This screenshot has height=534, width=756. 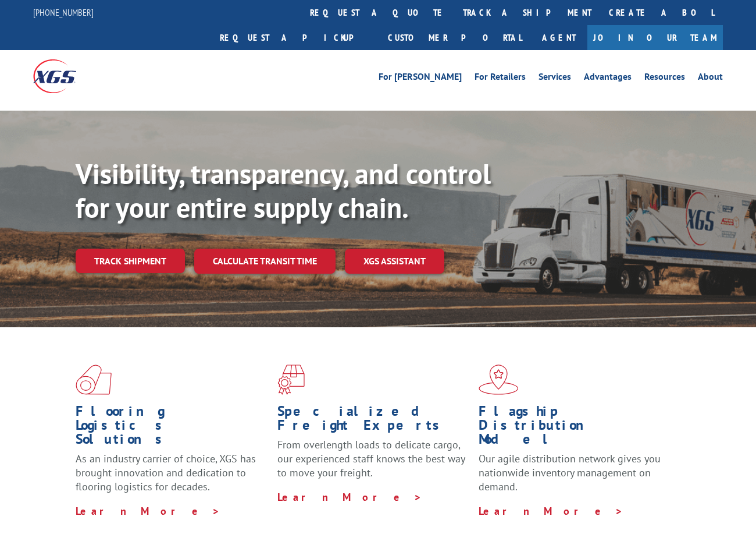 What do you see at coordinates (283, 191) in the screenshot?
I see `b: Visibility, transparency, and control for your entire supply chain.` at bounding box center [283, 191].